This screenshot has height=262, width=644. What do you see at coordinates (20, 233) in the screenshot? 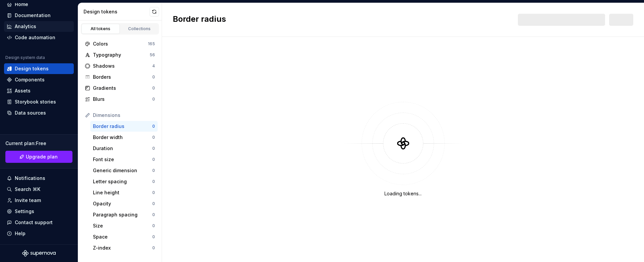
I see `div: Help` at bounding box center [20, 233].